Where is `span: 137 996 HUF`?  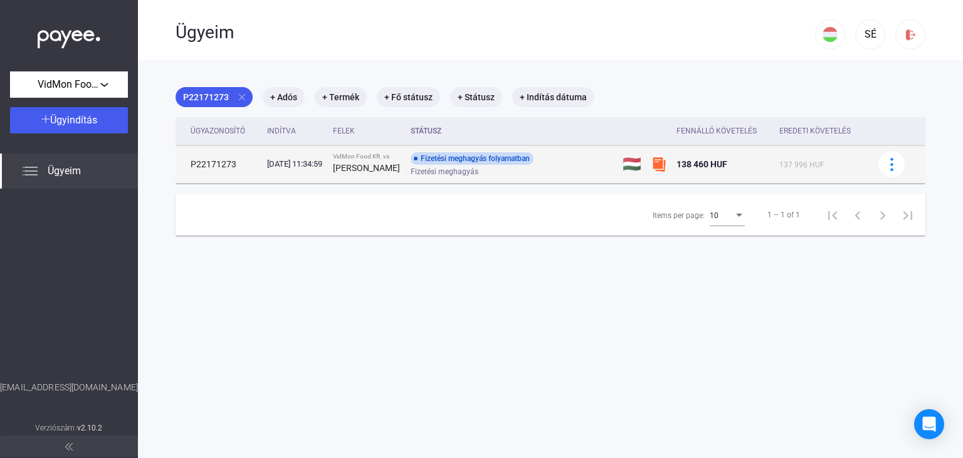 span: 137 996 HUF is located at coordinates (802, 165).